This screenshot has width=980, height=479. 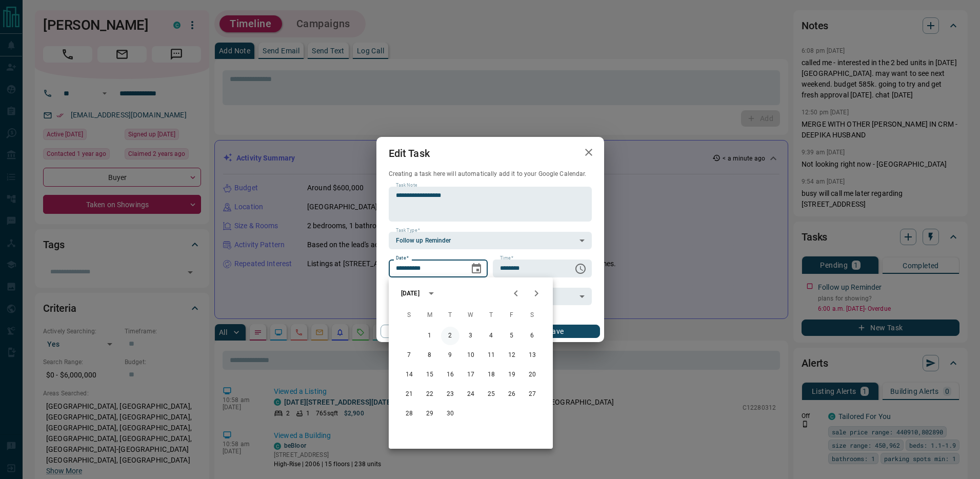 I want to click on button: 16, so click(x=450, y=375).